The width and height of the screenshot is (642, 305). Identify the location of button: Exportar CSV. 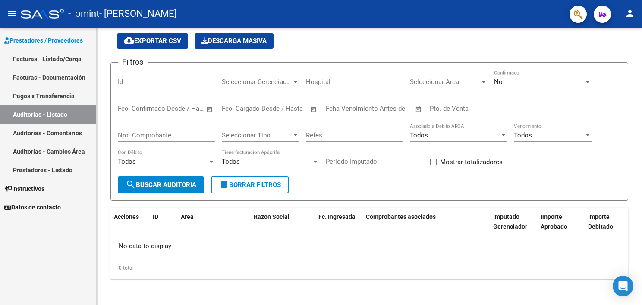
(152, 41).